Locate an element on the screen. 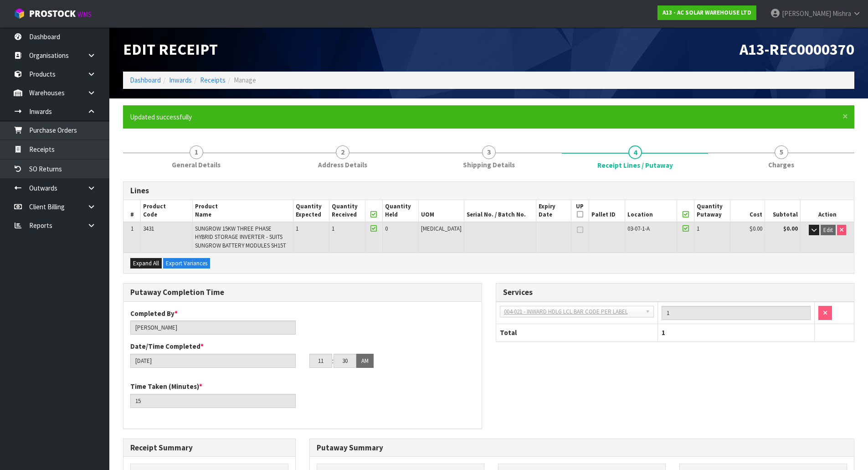 The width and height of the screenshot is (868, 470). label: Time Taken (Minutes) is located at coordinates (166, 386).